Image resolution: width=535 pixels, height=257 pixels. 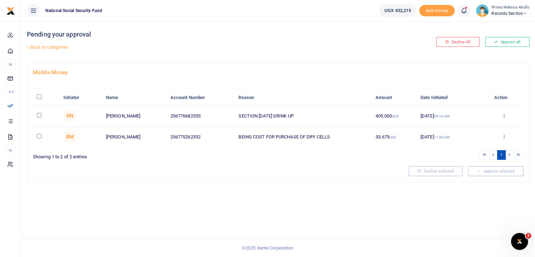 I want to click on th: Date Initiated: activate to sort column ascending, so click(x=451, y=98).